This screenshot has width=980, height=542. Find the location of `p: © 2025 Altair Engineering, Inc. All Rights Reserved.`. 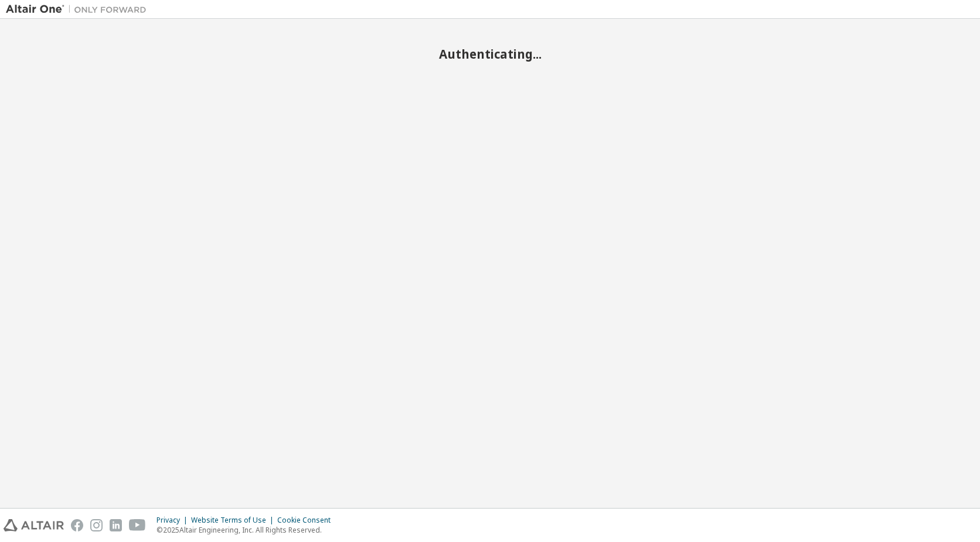

p: © 2025 Altair Engineering, Inc. All Rights Reserved. is located at coordinates (247, 530).